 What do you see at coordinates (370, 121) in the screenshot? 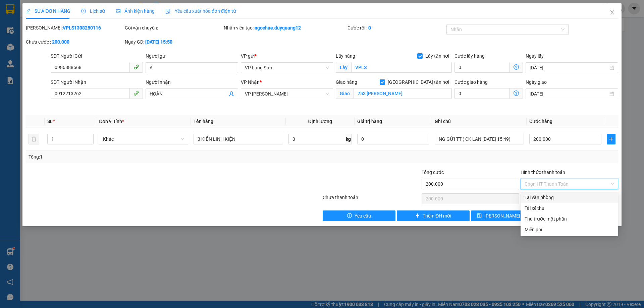
I see `span: Giá trị hàng` at bounding box center [370, 121].